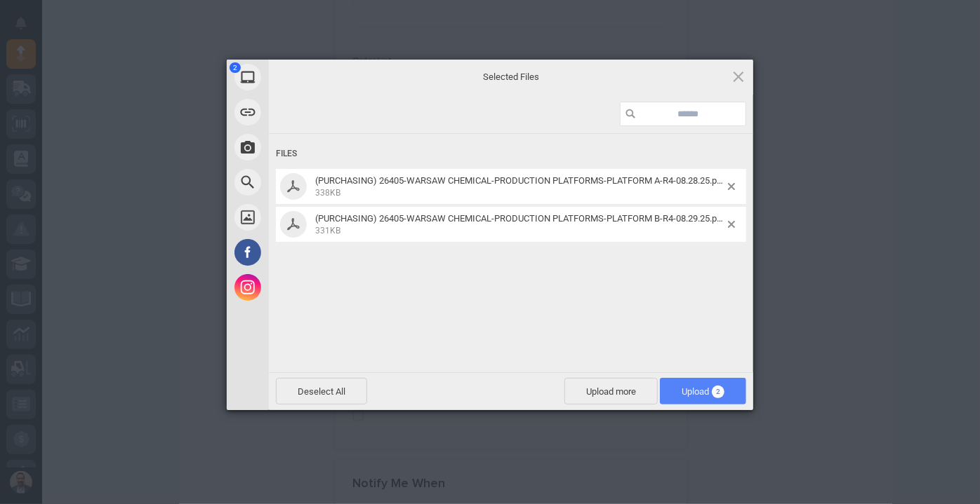 Image resolution: width=980 pixels, height=504 pixels. I want to click on span: 338KB, so click(328, 193).